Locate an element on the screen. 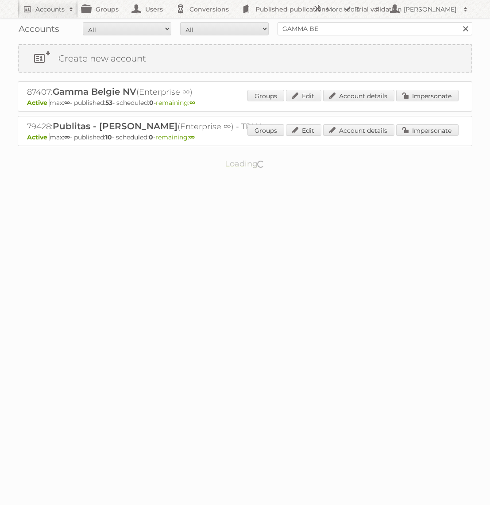 The width and height of the screenshot is (490, 505). strong: 53 is located at coordinates (109, 103).